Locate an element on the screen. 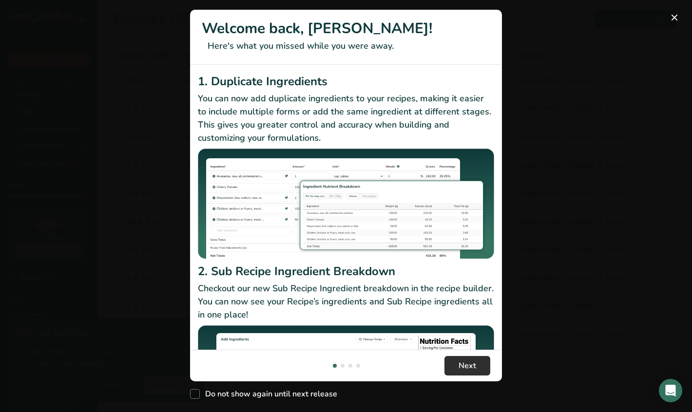  span: Do not show again until next release is located at coordinates (268, 394).